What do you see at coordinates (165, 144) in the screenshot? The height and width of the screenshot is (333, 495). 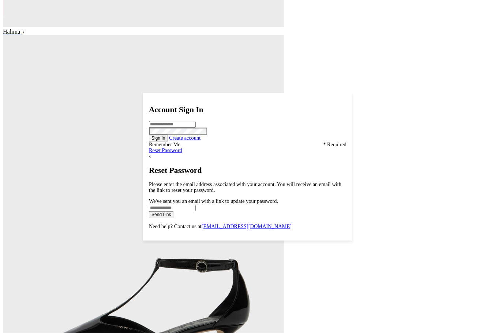 I see `label: Remember Me` at bounding box center [165, 144].